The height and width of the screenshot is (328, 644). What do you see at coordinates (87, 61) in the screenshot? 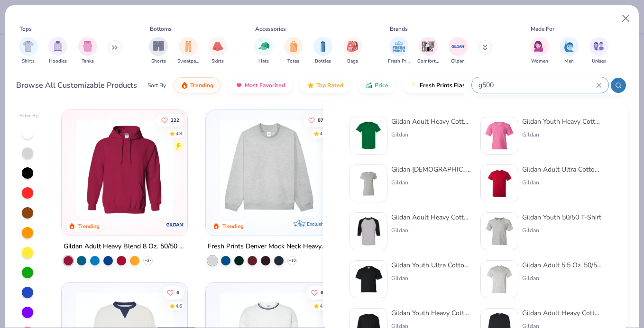
I see `span: Tanks` at bounding box center [87, 61].